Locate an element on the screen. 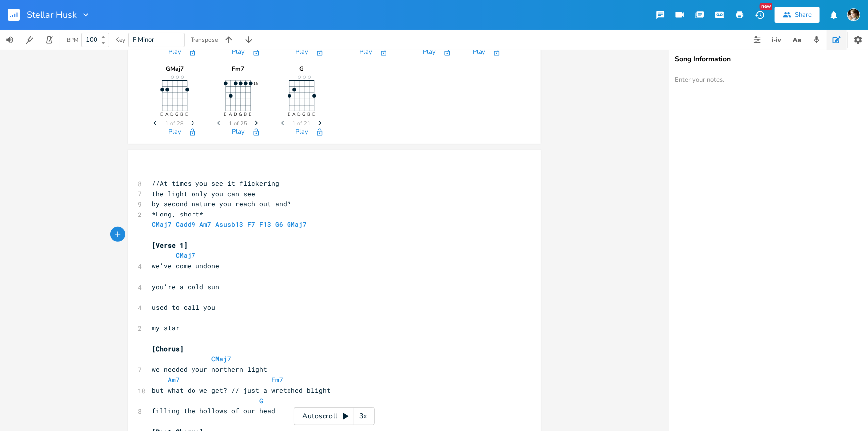 The width and height of the screenshot is (868, 431). img: Robert Wise is located at coordinates (854, 15).